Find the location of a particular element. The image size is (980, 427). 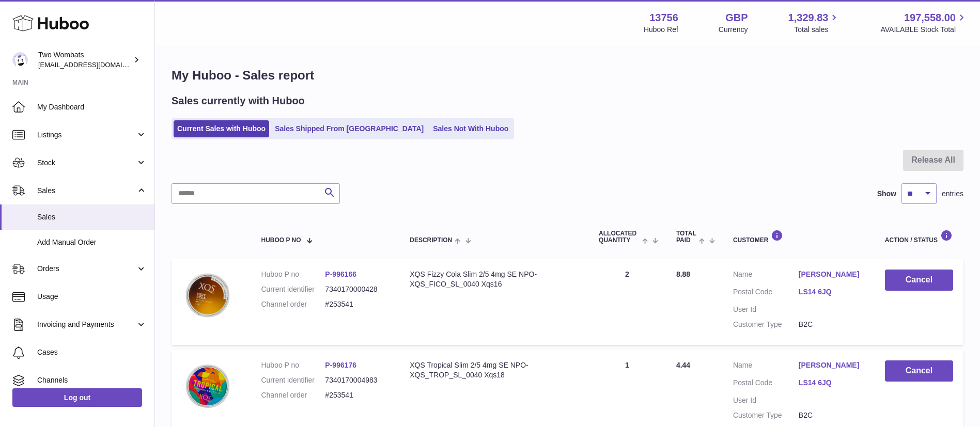

span: entries is located at coordinates (953, 194).